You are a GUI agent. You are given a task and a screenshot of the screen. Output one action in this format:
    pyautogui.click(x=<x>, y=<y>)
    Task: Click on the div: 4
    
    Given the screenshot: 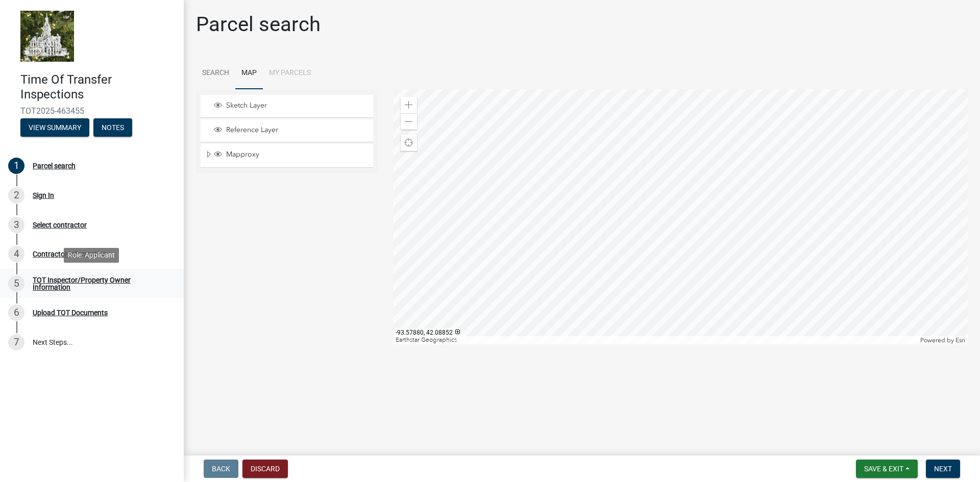 What is the action you would take?
    pyautogui.click(x=16, y=254)
    